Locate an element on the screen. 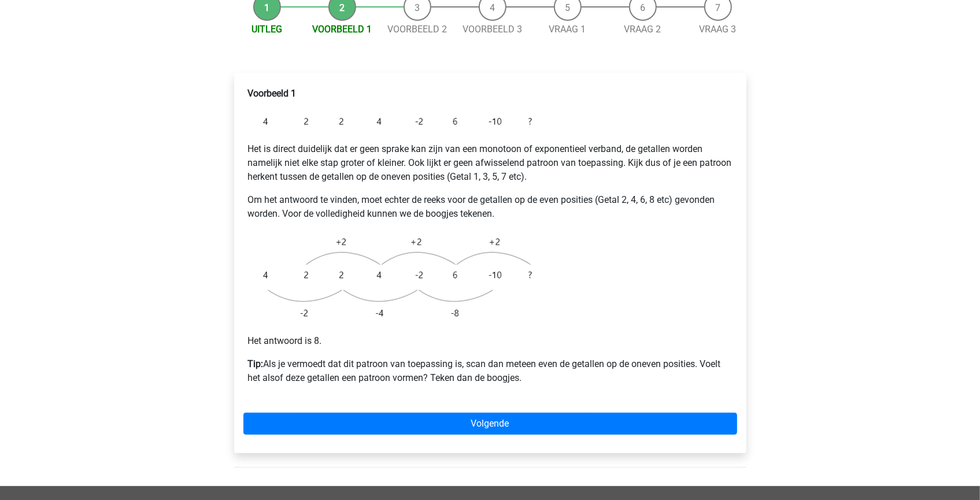  p: Het is direct duidelijk dat er geen sprake kan zijn van een monotoon of exponentieel verband, de ... is located at coordinates (490, 163).